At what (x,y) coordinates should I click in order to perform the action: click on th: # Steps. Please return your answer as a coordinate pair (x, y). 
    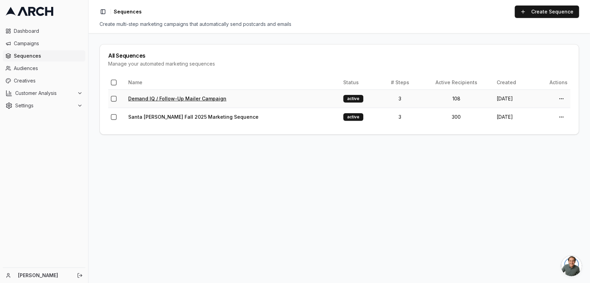
    Looking at the image, I should click on (399, 83).